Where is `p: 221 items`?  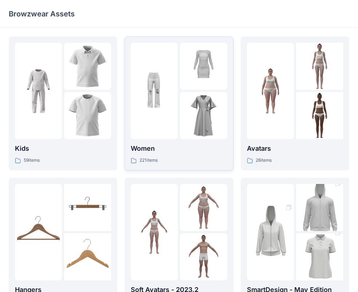
p: 221 items is located at coordinates (149, 160).